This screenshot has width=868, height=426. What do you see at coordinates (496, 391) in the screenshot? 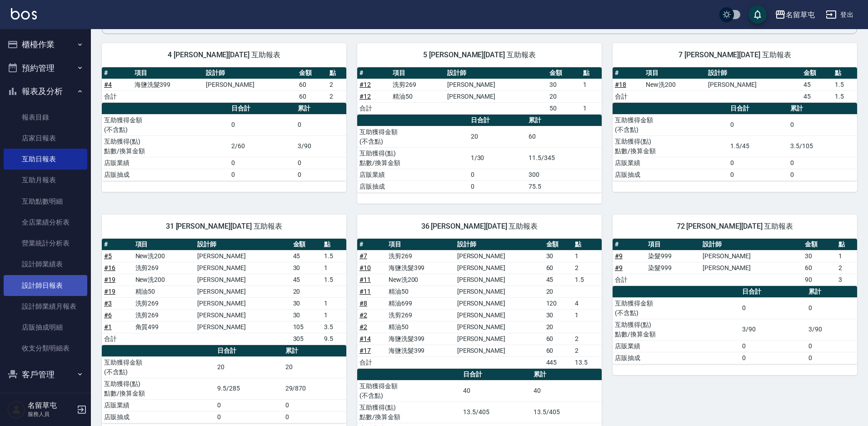
I see `td: 40` at bounding box center [496, 391].